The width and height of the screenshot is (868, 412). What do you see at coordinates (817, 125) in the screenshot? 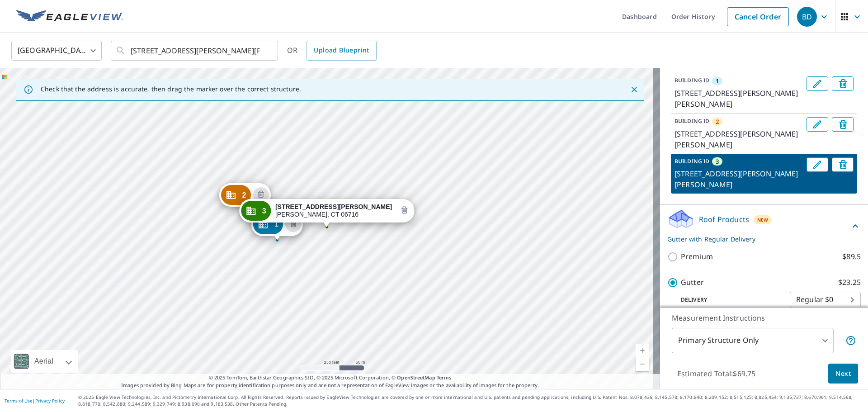
I see `button: Edit building 2` at bounding box center [817, 125].